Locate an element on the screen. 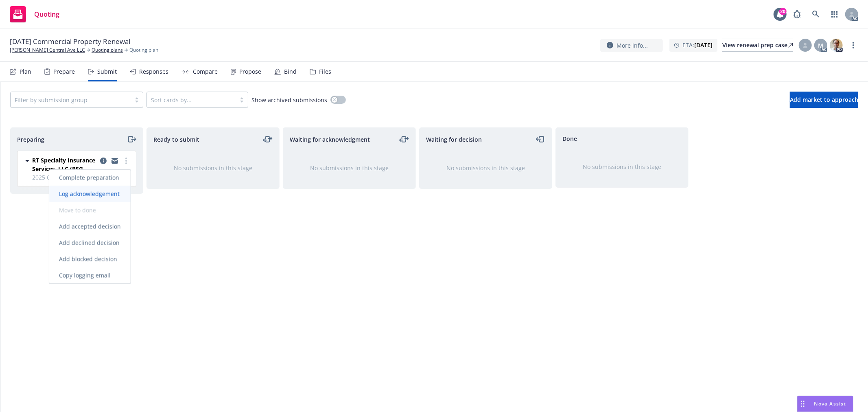 Image resolution: width=868 pixels, height=412 pixels. button: Add market to approach is located at coordinates (825, 100).